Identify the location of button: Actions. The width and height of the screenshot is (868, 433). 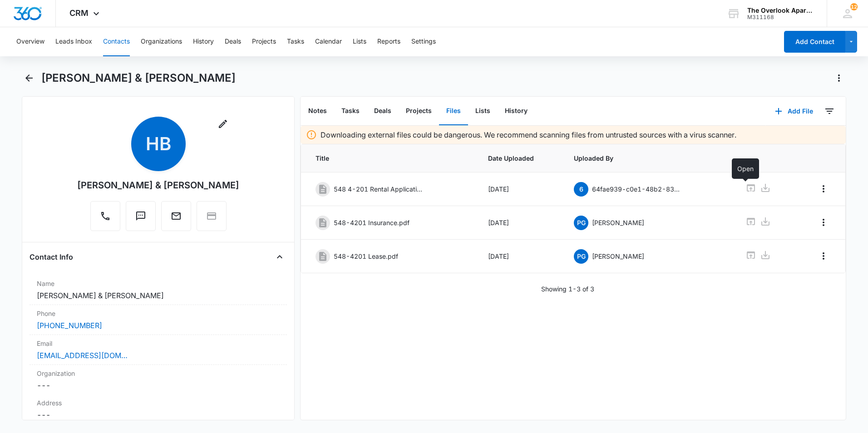
(839, 78).